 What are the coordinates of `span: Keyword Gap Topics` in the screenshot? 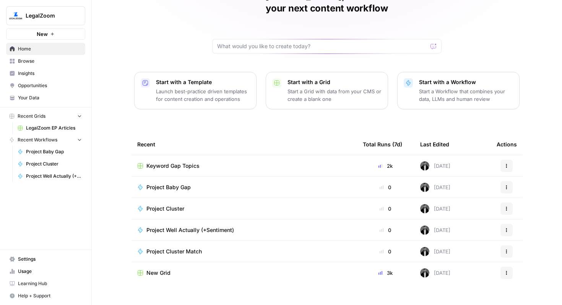 It's located at (173, 166).